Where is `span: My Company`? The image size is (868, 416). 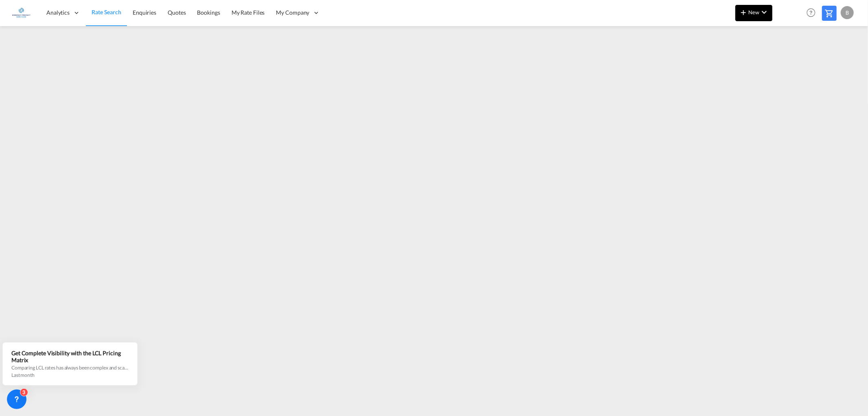
span: My Company is located at coordinates (292, 13).